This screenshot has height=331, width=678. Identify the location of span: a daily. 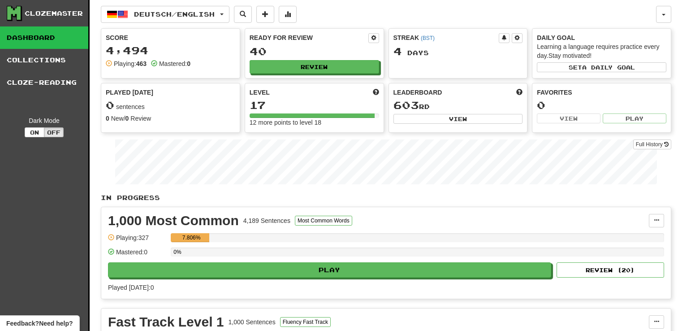
(599, 67).